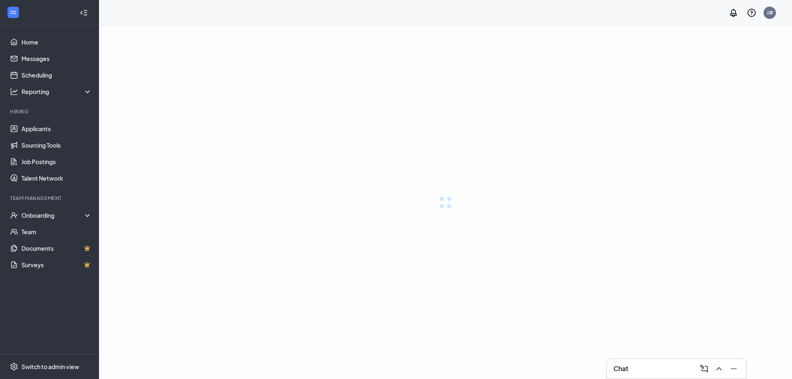  What do you see at coordinates (734, 369) in the screenshot?
I see `svg: Minimize` at bounding box center [734, 369].